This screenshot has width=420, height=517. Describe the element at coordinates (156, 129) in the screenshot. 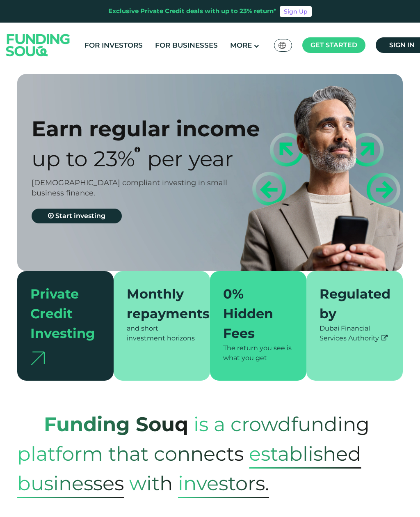

I see `div: Earn regular income` at that location.